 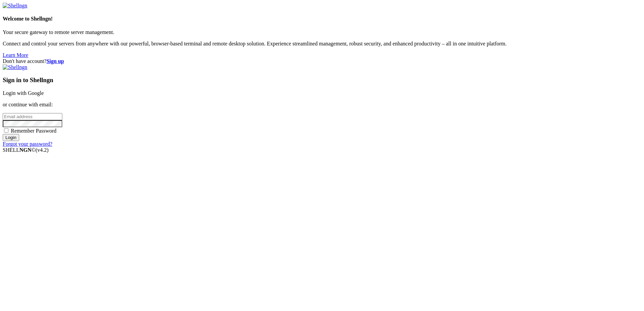 What do you see at coordinates (322, 19) in the screenshot?
I see `h4: Welcome to Shellngn!` at bounding box center [322, 19].